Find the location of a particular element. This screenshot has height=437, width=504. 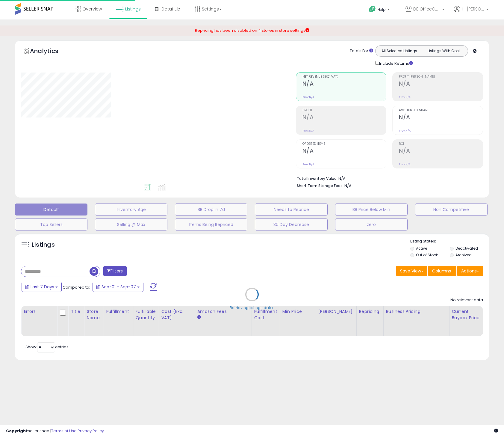

span: DE OfficeCom Solutions DE is located at coordinates (426, 9).